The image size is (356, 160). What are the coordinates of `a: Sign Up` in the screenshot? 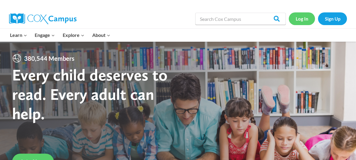 It's located at (333, 18).